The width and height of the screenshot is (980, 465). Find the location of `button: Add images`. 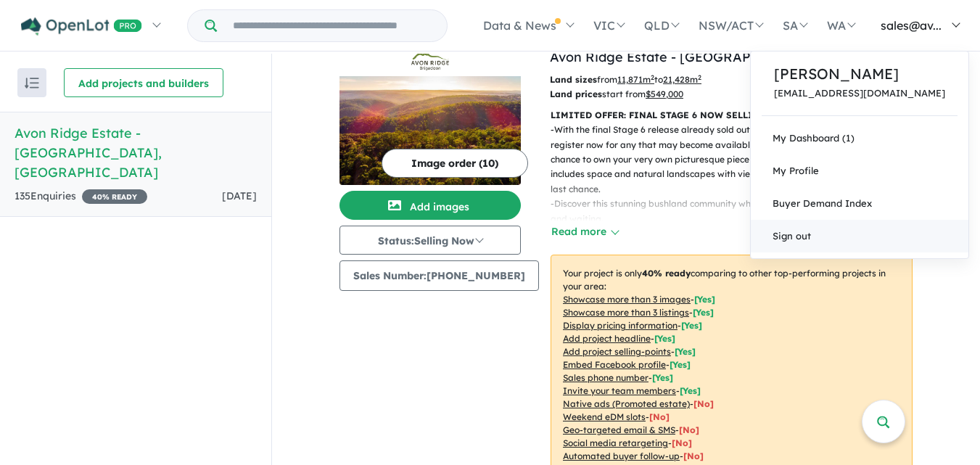

button: Add images is located at coordinates (430, 205).